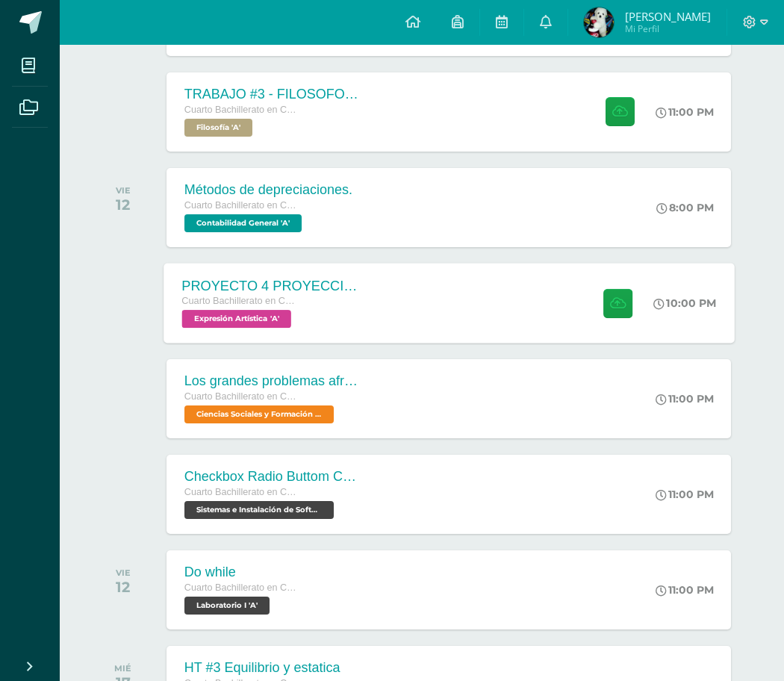 Image resolution: width=784 pixels, height=681 pixels. What do you see at coordinates (685, 208) in the screenshot?
I see `div: 8:00 PM` at bounding box center [685, 208].